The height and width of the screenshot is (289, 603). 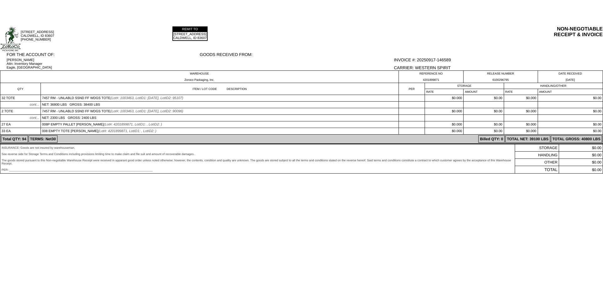 What do you see at coordinates (528, 139) in the screenshot?
I see `td: TOTAL NET: 39100 LBS` at bounding box center [528, 139].